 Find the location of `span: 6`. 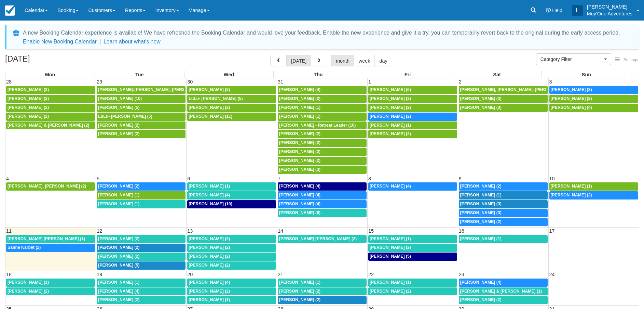

span: 6 is located at coordinates (189, 178).